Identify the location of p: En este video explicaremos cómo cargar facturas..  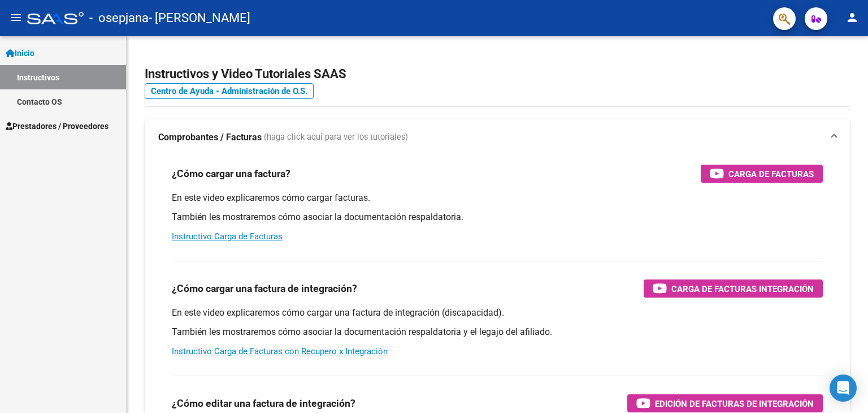
(497, 198).